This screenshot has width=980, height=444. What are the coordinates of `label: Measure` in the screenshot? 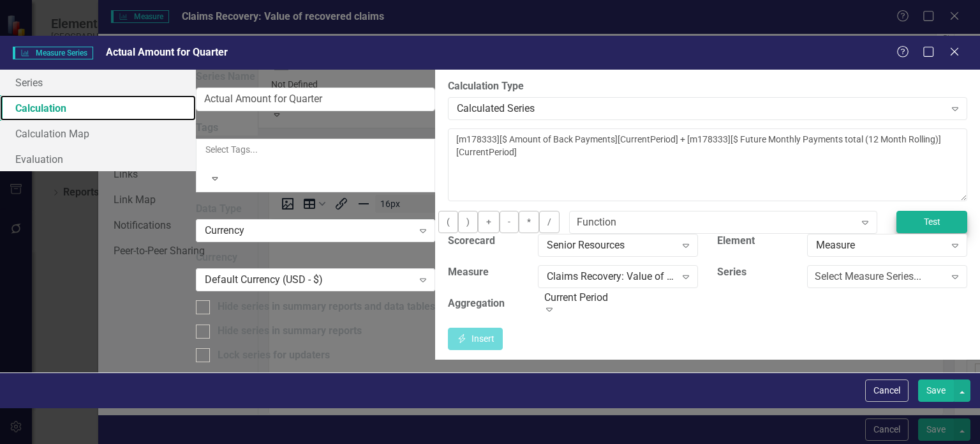 It's located at (468, 272).